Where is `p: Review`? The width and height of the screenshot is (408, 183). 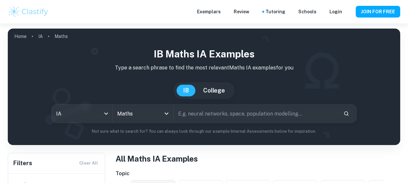 p: Review is located at coordinates (242, 12).